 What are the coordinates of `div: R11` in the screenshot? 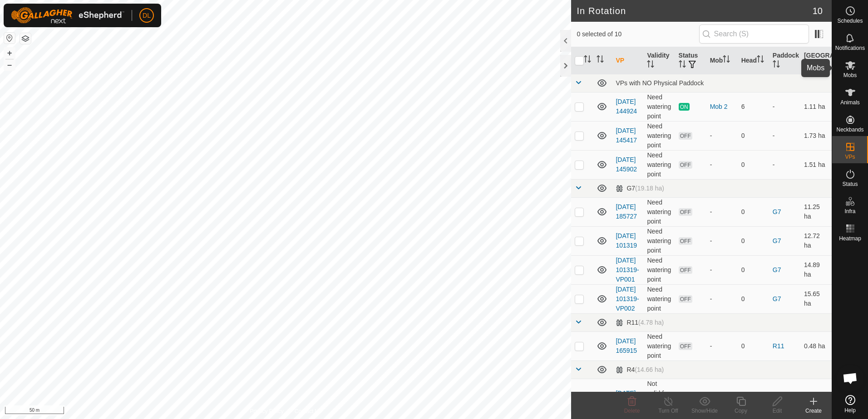 It's located at (640, 323).